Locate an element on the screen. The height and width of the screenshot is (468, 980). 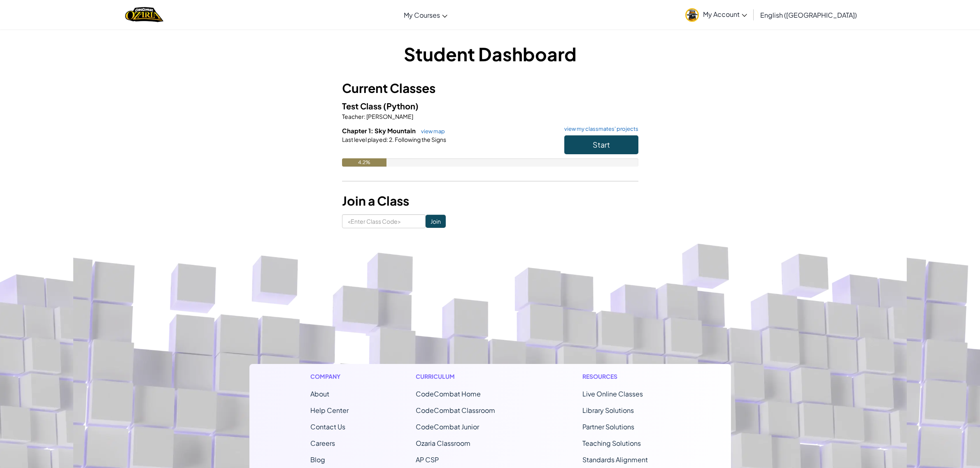
span: Start is located at coordinates (601, 144).